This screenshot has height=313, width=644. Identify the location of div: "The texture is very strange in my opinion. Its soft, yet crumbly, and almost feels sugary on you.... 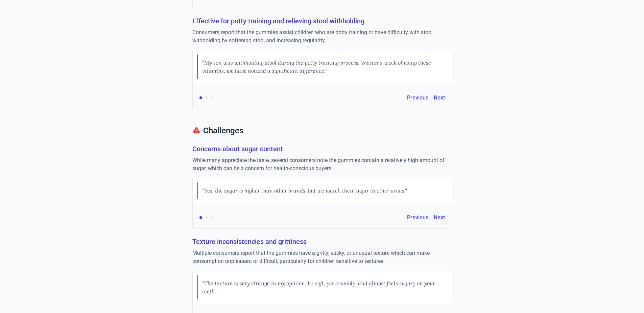
(325, 287).